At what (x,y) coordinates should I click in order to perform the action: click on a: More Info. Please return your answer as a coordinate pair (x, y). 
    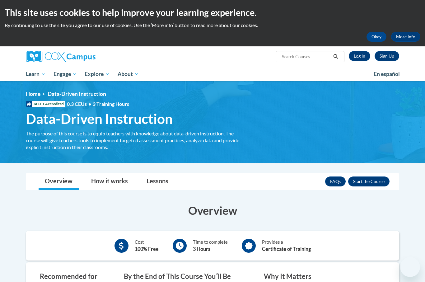
    Looking at the image, I should click on (406, 37).